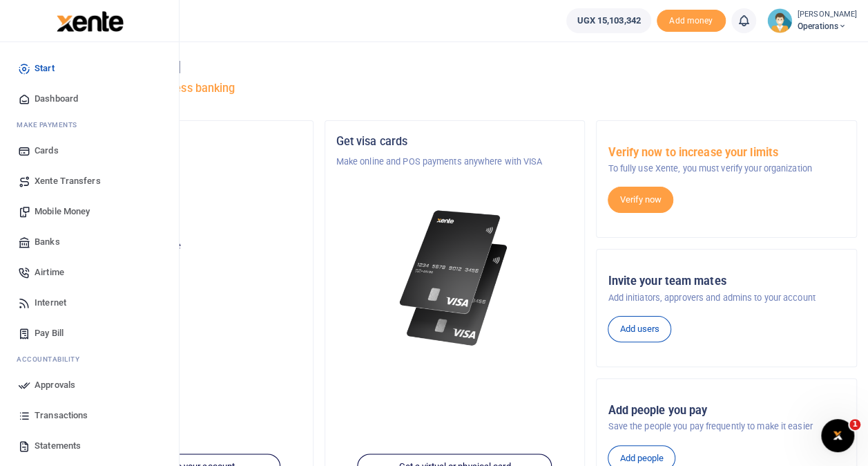 This screenshot has width=868, height=466. Describe the element at coordinates (89, 273) in the screenshot. I see `a: Airtime` at that location.